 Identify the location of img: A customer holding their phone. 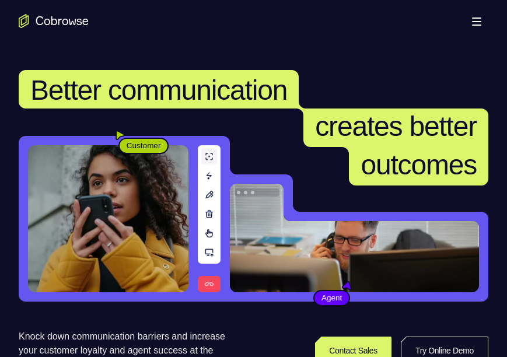
(108, 219).